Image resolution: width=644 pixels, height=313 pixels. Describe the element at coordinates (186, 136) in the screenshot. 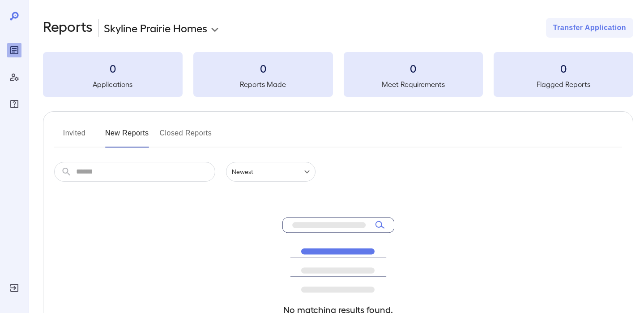

I see `button: Closed Reports` at that location.